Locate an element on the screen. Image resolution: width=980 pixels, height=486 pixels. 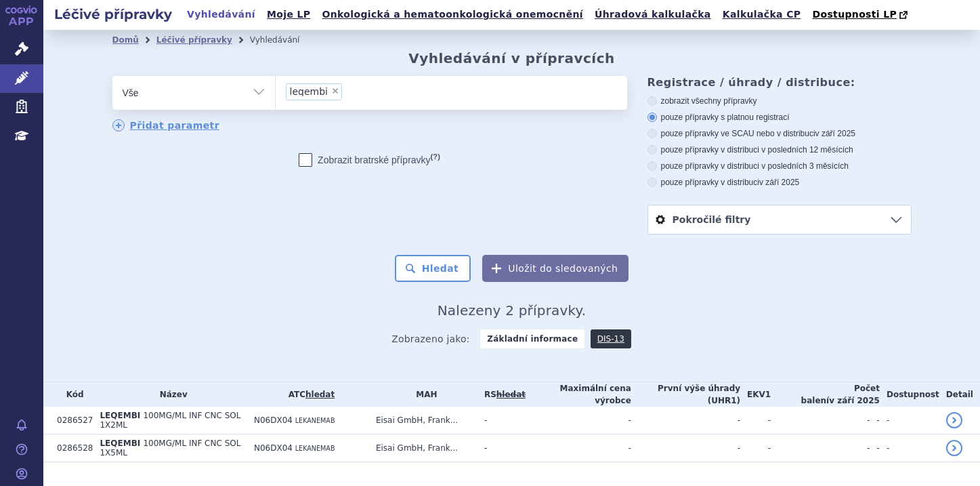
th: RS is located at coordinates (501, 394).